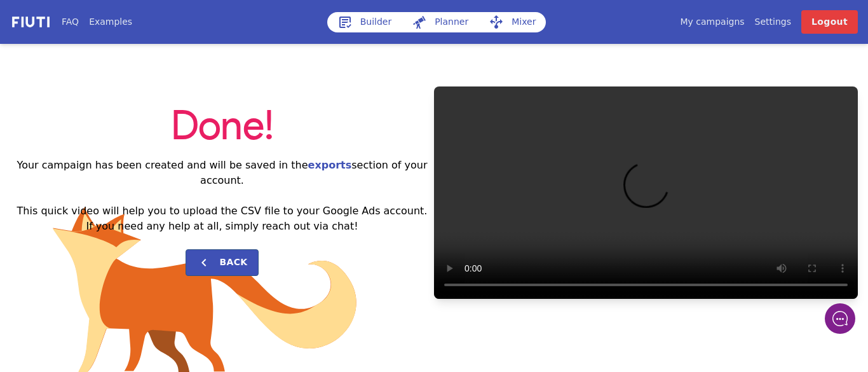 The height and width of the screenshot is (372, 868). What do you see at coordinates (712, 21) in the screenshot?
I see `a: My campaigns` at bounding box center [712, 21].